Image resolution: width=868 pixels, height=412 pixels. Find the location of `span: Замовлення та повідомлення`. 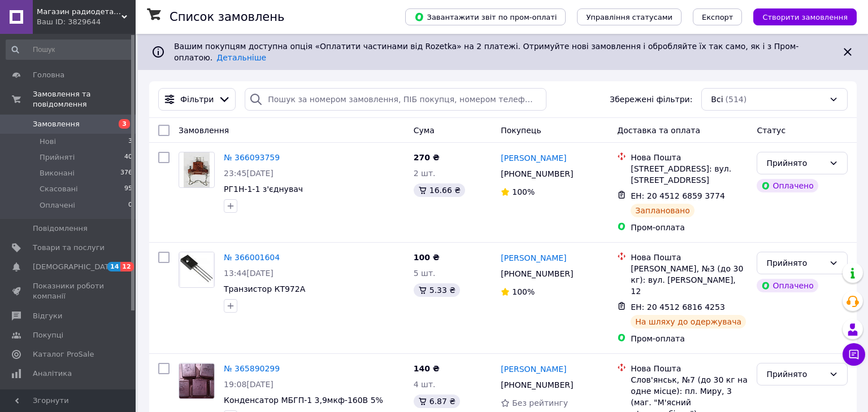

span: Замовлення та повідомлення is located at coordinates (84, 99).